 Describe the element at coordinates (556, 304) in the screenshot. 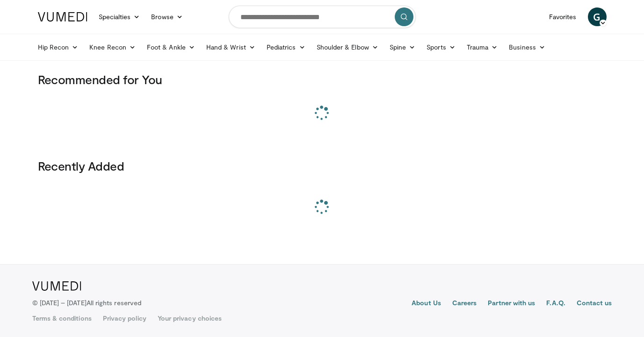

I see `a: F.A.Q.` at that location.